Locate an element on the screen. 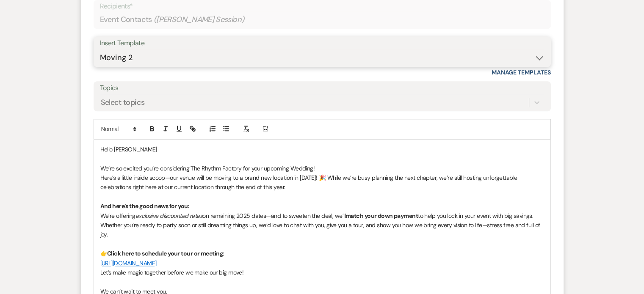 This screenshot has width=644, height=294. strong: match your down payment is located at coordinates (381, 216).